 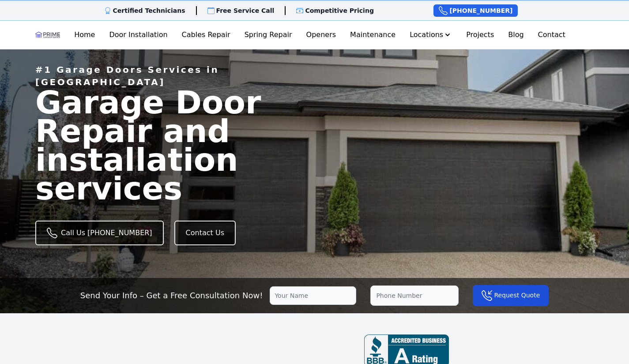 What do you see at coordinates (148, 145) in the screenshot?
I see `span: Garage Door Repair and installation services` at bounding box center [148, 145].